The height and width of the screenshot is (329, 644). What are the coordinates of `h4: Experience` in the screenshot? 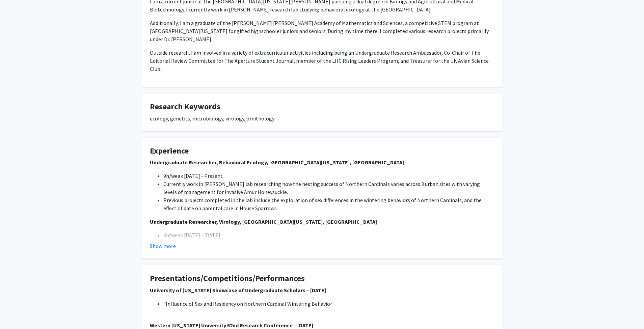 It's located at (322, 151).